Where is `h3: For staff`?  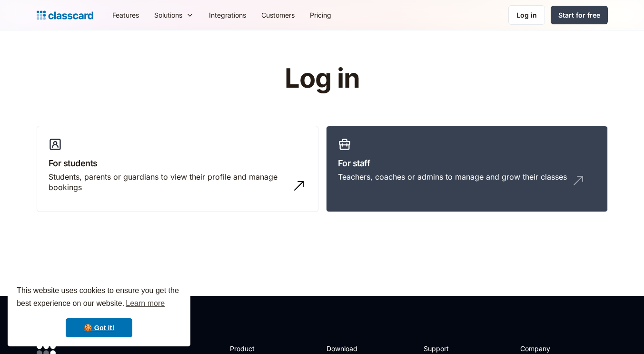
h3: For staff is located at coordinates (467, 163).